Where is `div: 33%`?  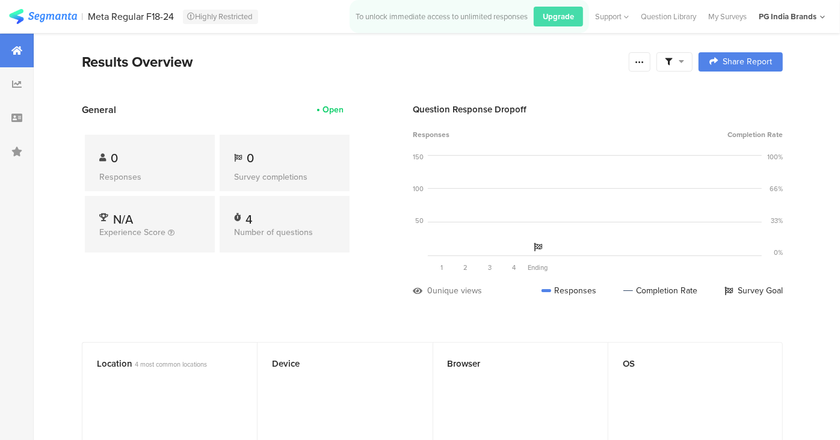 div: 33% is located at coordinates (776, 221).